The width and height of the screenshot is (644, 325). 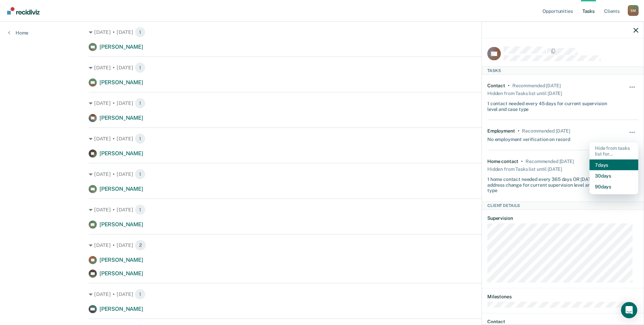 I want to click on div: Client Details, so click(x=563, y=206).